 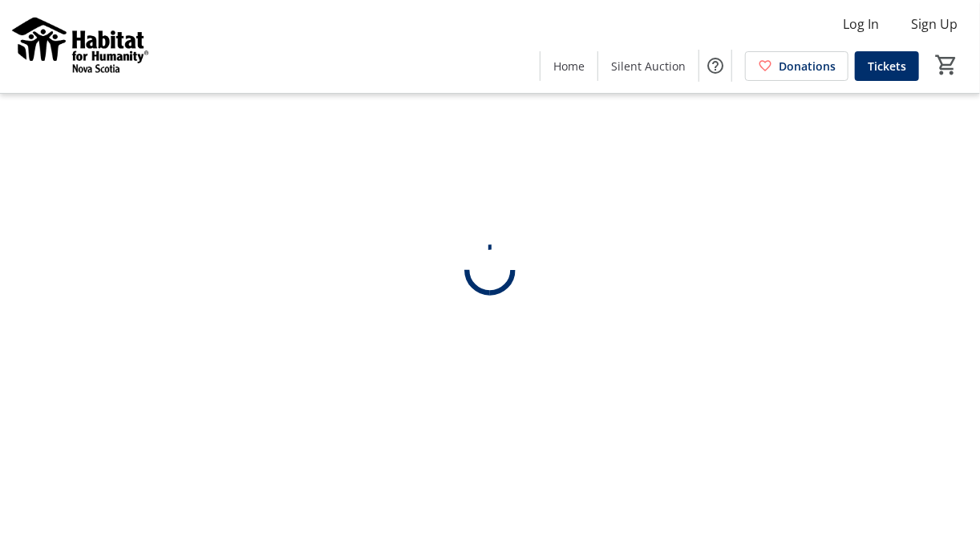 What do you see at coordinates (569, 65) in the screenshot?
I see `span: Home` at bounding box center [569, 65].